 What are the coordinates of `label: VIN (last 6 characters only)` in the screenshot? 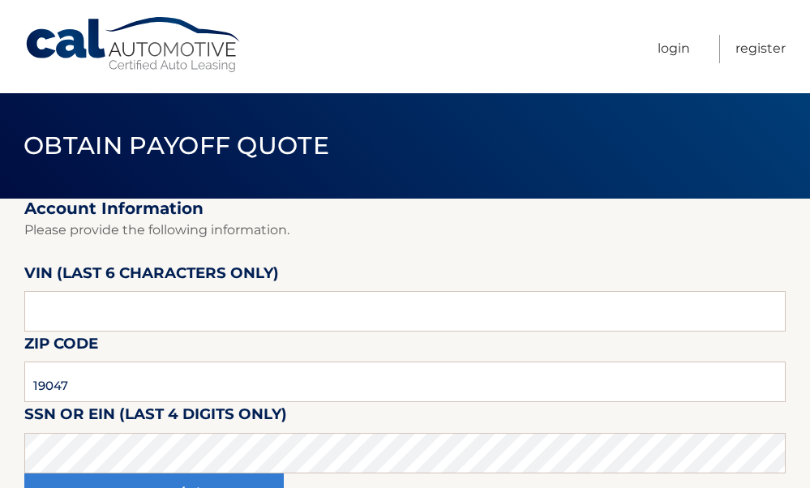 It's located at (152, 276).